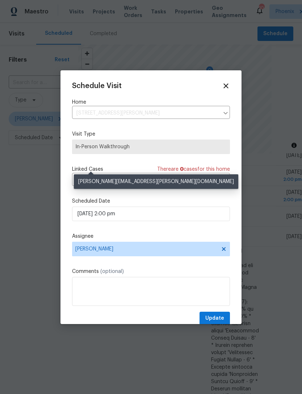 The height and width of the screenshot is (394, 302). What do you see at coordinates (141, 180) in the screenshot?
I see `input: Select cases` at bounding box center [141, 180].